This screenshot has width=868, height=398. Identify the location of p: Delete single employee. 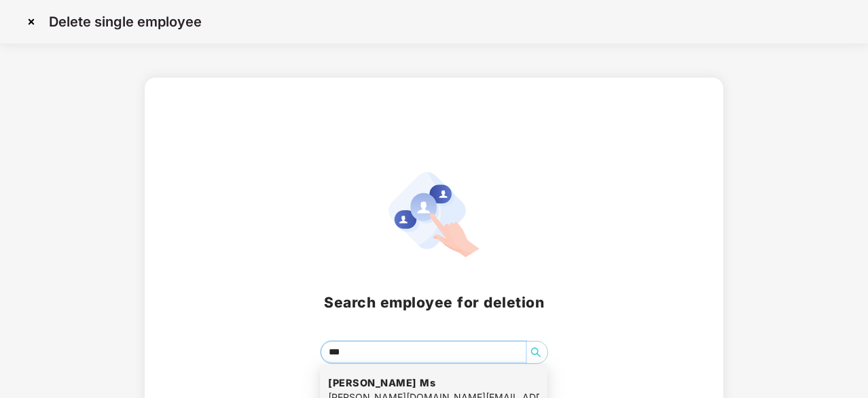
(125, 22).